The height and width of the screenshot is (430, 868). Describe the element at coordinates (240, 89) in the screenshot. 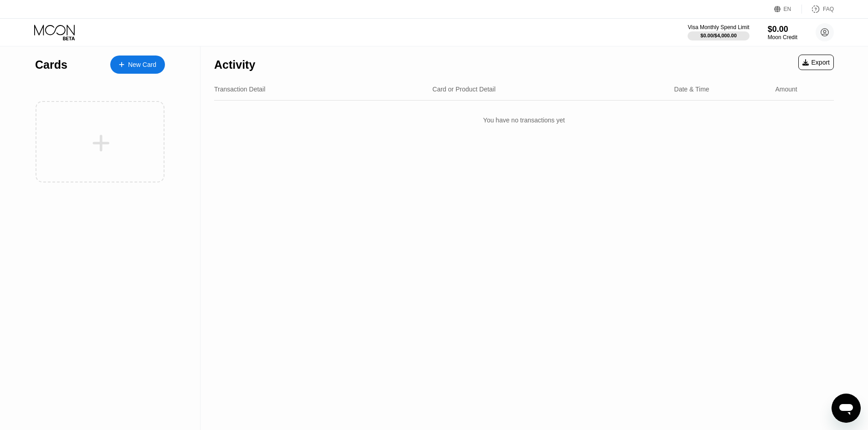

I see `div: Transaction Detail` at that location.